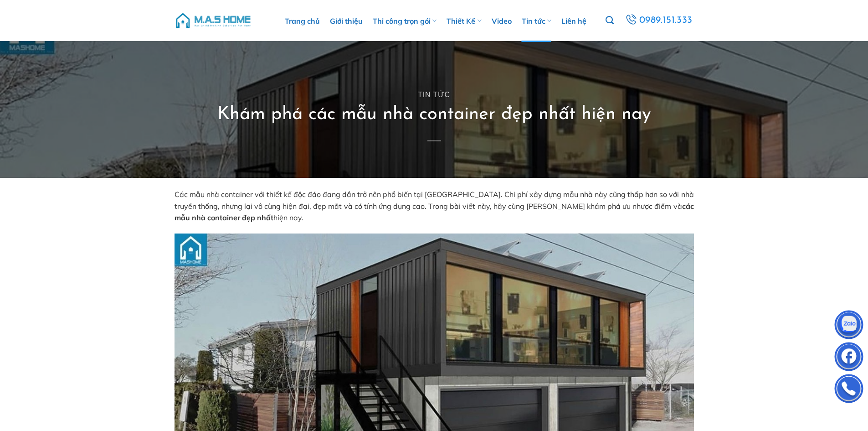 This screenshot has width=868, height=431. Describe the element at coordinates (610, 20) in the screenshot. I see `a: Tìm kiếm` at that location.